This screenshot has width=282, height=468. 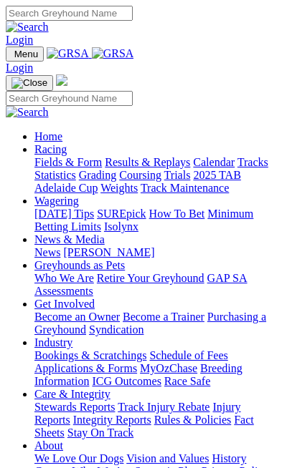 I want to click on a: Care & Integrity, so click(x=72, y=394).